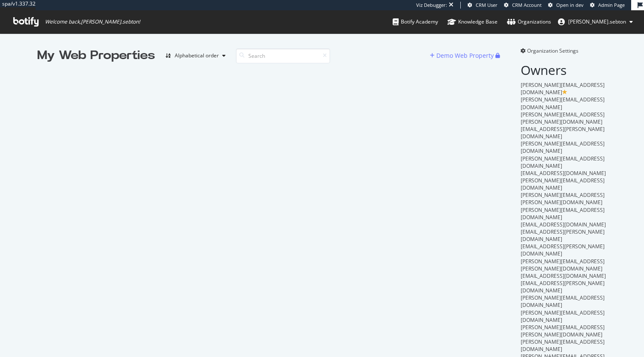  I want to click on a: Botify Academy, so click(415, 22).